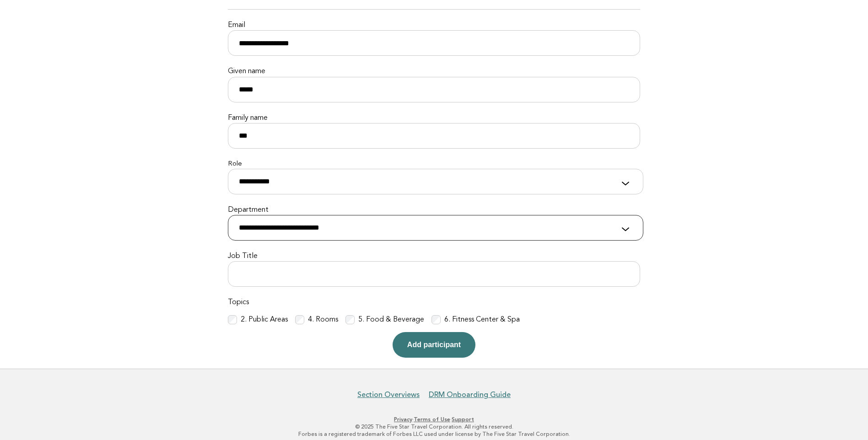  What do you see at coordinates (434, 344) in the screenshot?
I see `button: Add participant` at bounding box center [434, 344].